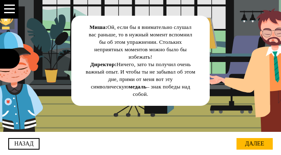 This screenshot has width=281, height=155. I want to click on div: далее, so click(255, 144).